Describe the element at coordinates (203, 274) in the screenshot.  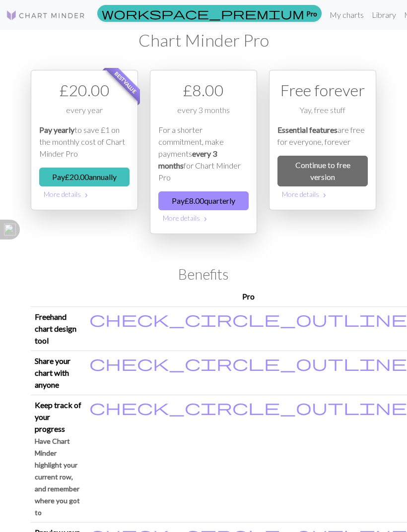
I see `h2: Benefits` at that location.